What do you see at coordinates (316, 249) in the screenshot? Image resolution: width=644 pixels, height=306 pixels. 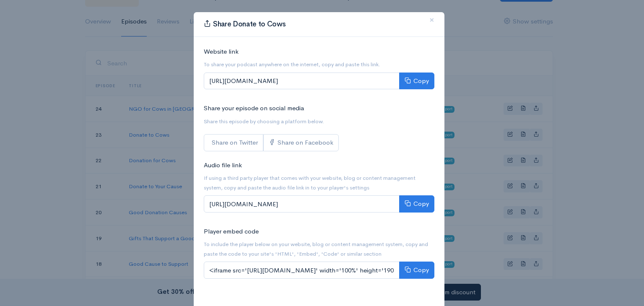 I see `small: To include the player below on your website, blog or content management system, copy and paste th...` at bounding box center [316, 249].